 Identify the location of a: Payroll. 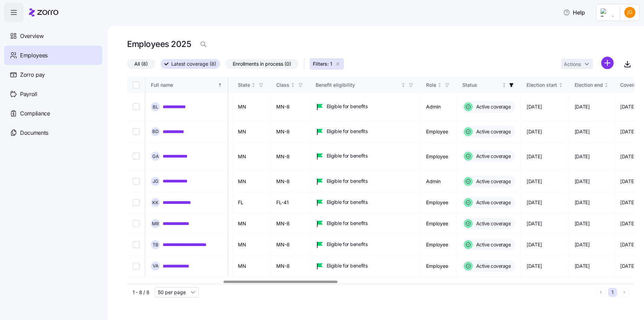
(53, 94).